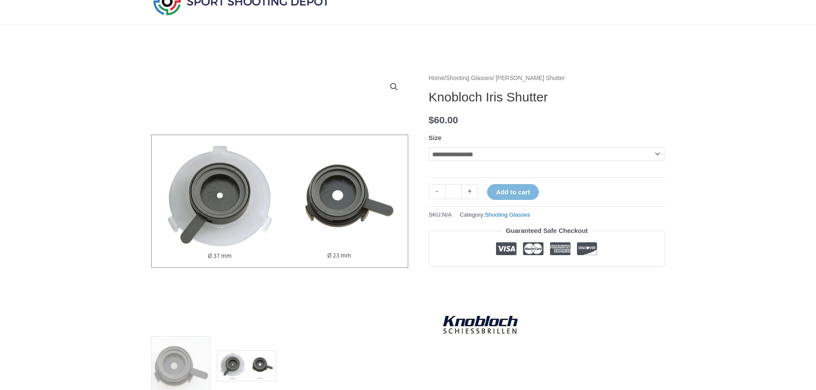  What do you see at coordinates (453, 191) in the screenshot?
I see `input: Product quantity` at bounding box center [453, 191].